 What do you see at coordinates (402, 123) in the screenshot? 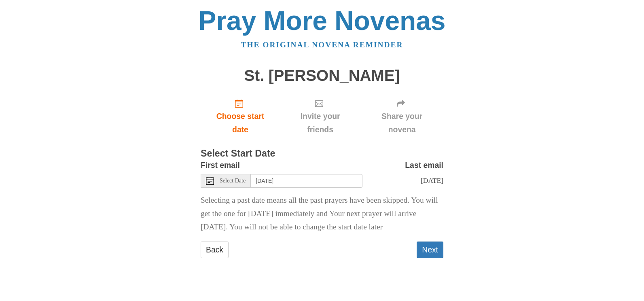
I see `span: Share your novena` at bounding box center [402, 123].